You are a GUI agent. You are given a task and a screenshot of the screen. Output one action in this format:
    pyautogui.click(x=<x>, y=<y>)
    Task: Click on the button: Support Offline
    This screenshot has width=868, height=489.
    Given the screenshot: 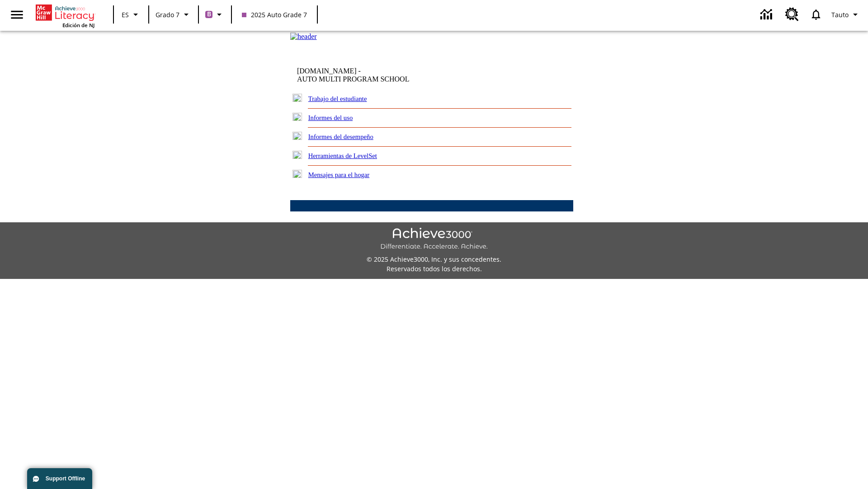 What is the action you would take?
    pyautogui.click(x=60, y=478)
    